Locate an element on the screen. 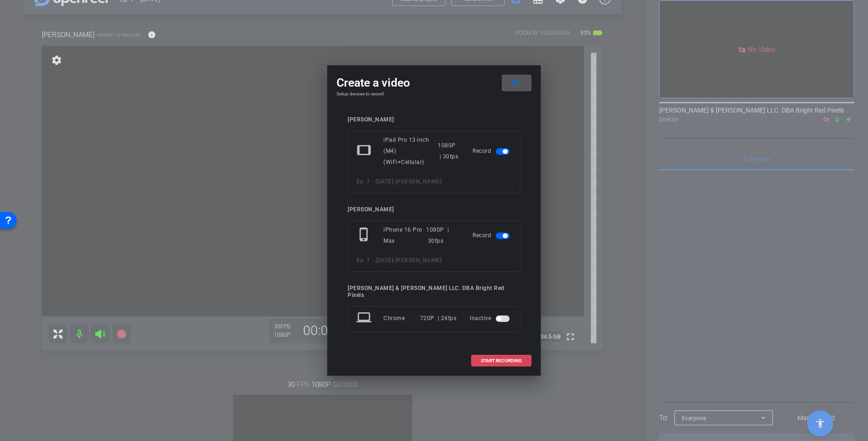  div: Inactive is located at coordinates (490, 319).